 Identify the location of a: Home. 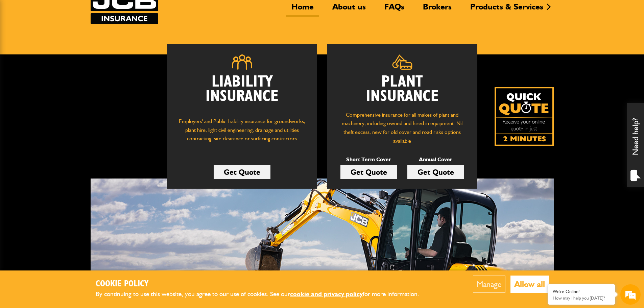
(303, 9).